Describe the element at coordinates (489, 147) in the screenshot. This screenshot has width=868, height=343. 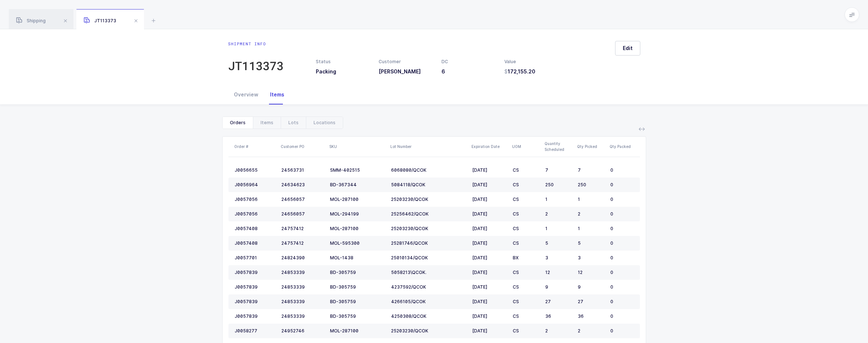
I see `div: Expiration Date` at that location.